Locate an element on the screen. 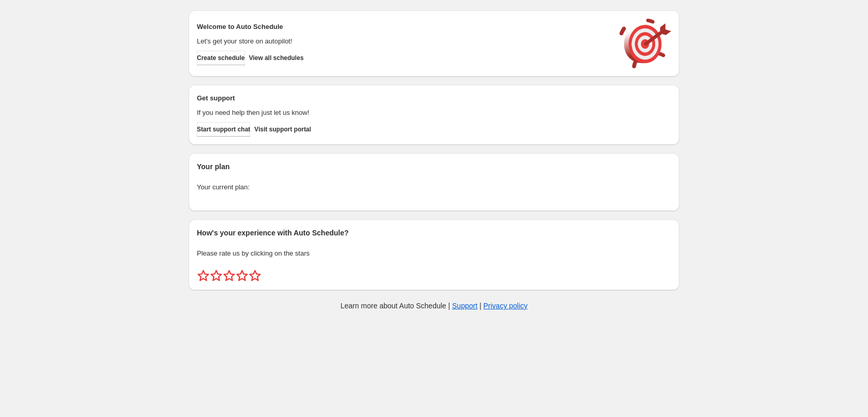 The image size is (868, 417). button: Create schedule is located at coordinates (221, 58).